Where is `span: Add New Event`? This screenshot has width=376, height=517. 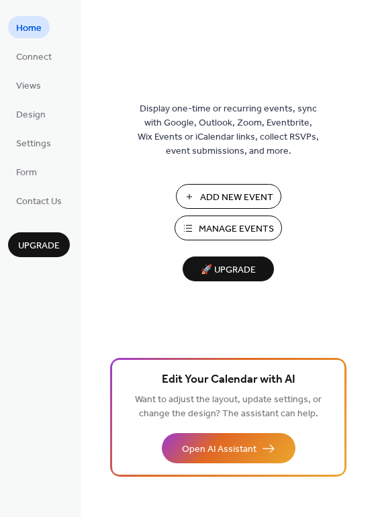
span: Add New Event is located at coordinates (237, 198).